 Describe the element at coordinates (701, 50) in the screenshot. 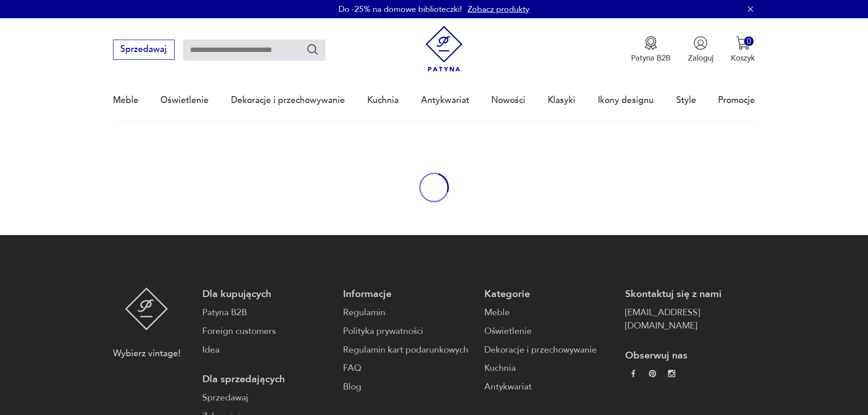

I see `button: Zaloguj` at that location.